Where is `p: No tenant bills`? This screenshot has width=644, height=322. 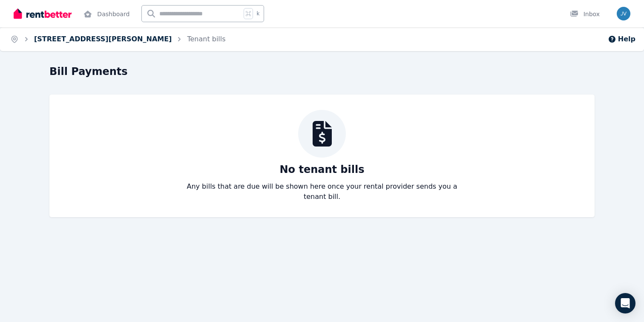
p: No tenant bills is located at coordinates (322, 170).